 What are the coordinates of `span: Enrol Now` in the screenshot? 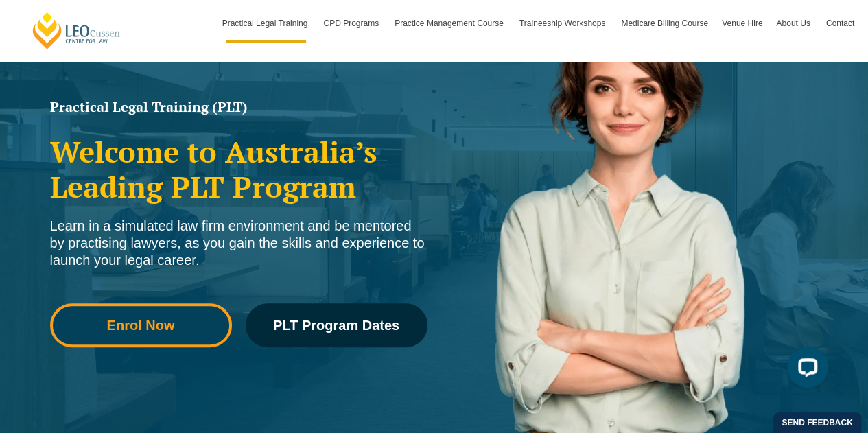 It's located at (140, 326).